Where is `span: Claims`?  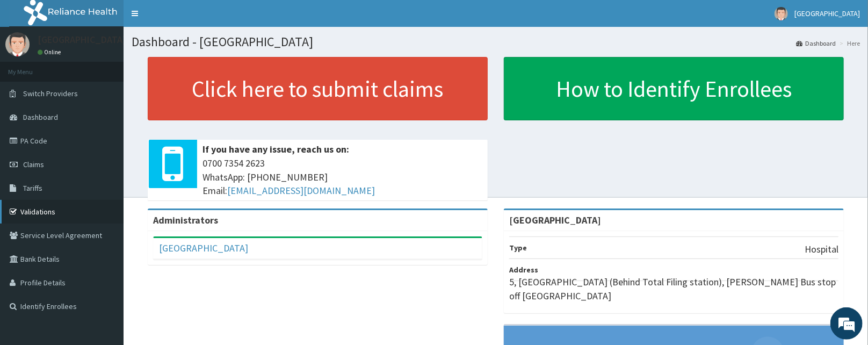 span: Claims is located at coordinates (34, 164).